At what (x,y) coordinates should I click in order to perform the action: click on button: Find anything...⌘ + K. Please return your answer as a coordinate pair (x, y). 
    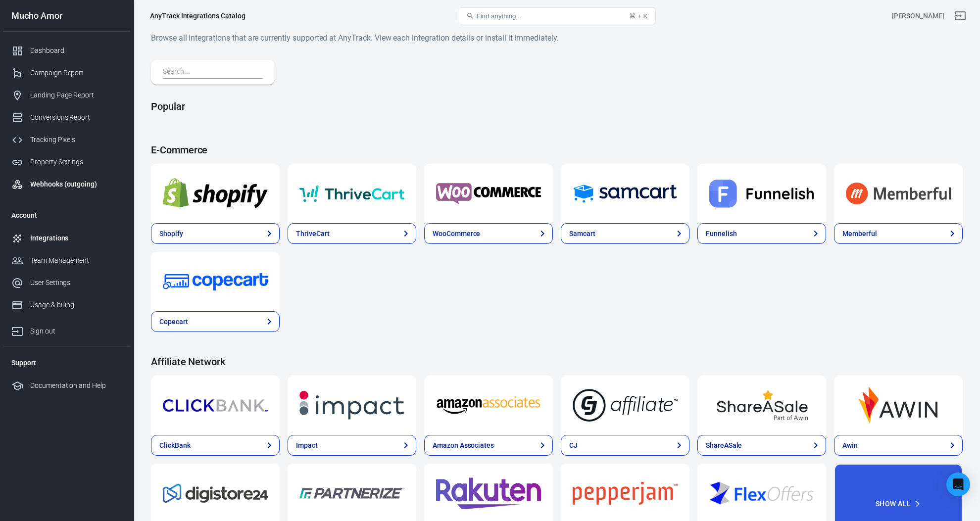
    Looking at the image, I should click on (557, 16).